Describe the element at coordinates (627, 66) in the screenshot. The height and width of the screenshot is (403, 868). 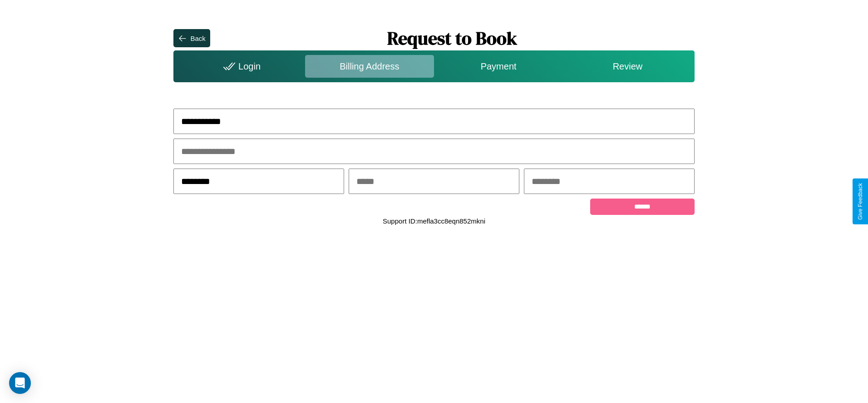
I see `div: Review` at that location.